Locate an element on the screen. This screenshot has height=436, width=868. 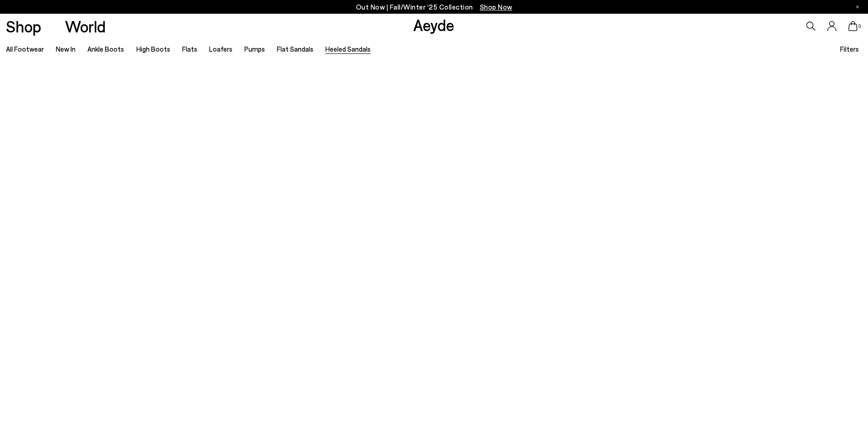
a: Aeyde is located at coordinates (434, 25).